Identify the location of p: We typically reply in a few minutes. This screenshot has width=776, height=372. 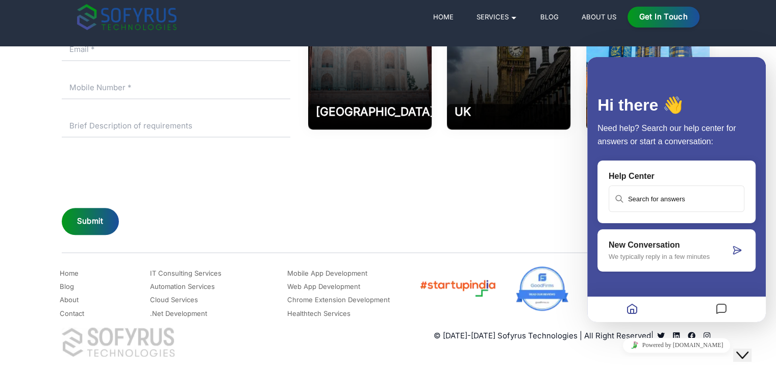
(82, 199).